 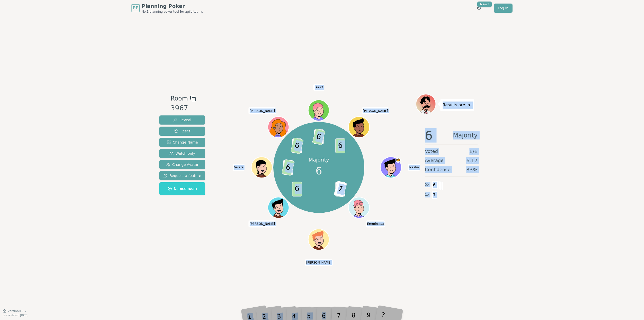 What do you see at coordinates (182, 164) in the screenshot?
I see `span: Change Avatar` at bounding box center [182, 164].